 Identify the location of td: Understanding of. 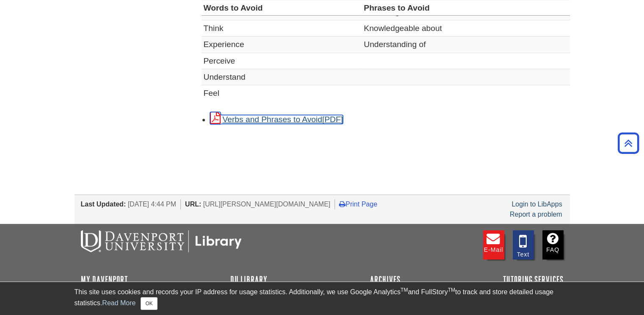
(465, 45).